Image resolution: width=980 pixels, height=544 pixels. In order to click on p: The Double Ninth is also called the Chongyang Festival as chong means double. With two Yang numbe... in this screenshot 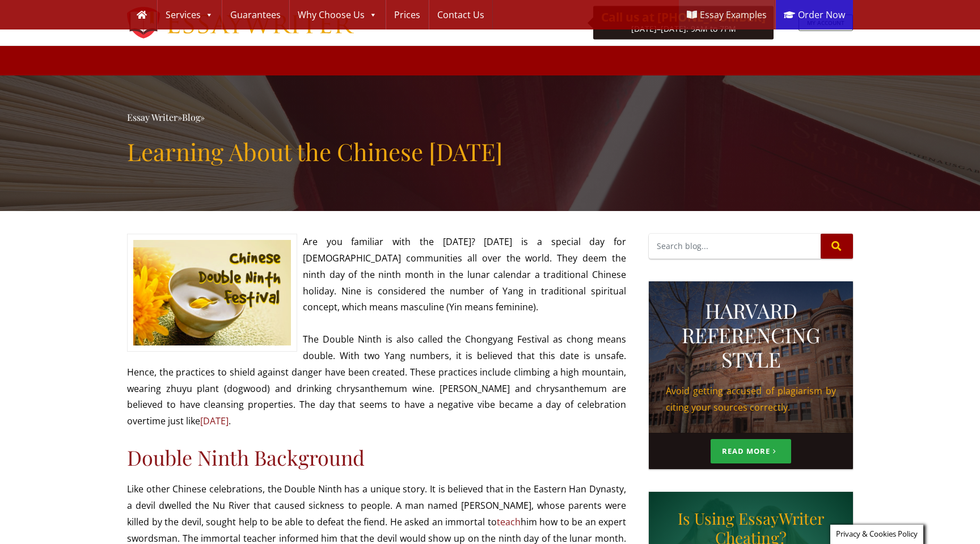, I will do `click(377, 380)`.